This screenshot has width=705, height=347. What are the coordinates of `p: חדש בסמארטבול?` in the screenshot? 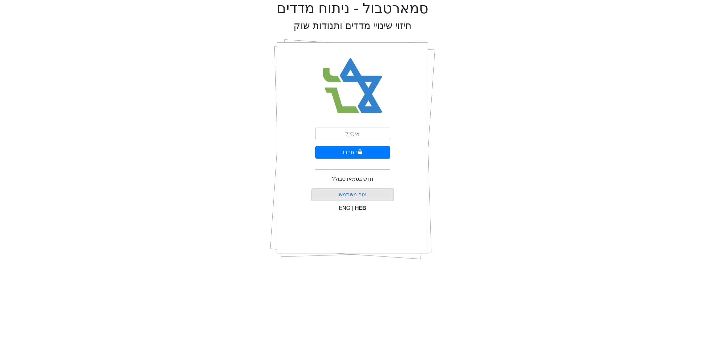 It's located at (352, 179).